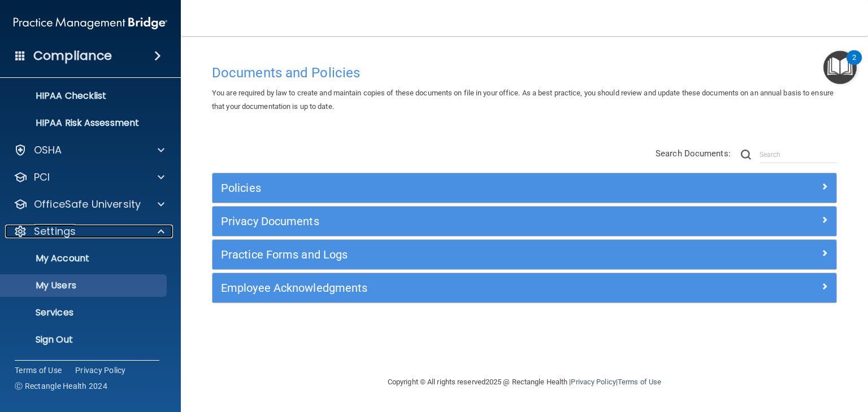 This screenshot has height=412, width=868. I want to click on a: Practice Forms and Logs, so click(524, 255).